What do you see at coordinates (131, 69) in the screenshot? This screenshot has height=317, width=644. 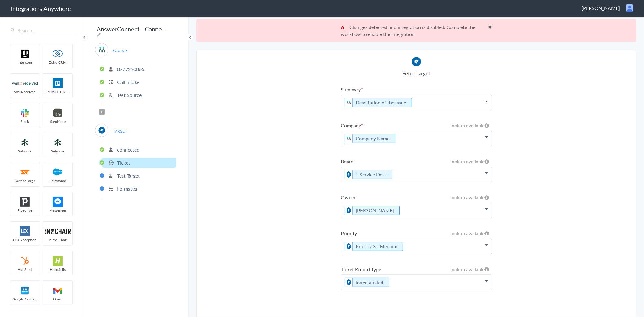 I see `p: 8777290865` at bounding box center [131, 69].